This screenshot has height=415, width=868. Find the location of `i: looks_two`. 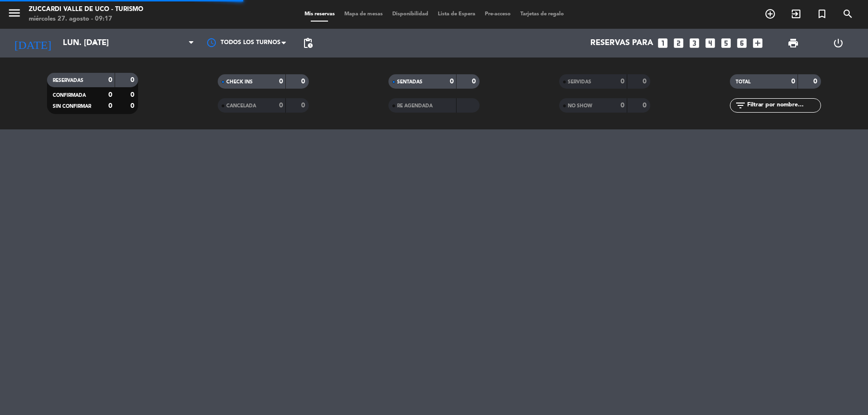

i: looks_two is located at coordinates (679, 43).